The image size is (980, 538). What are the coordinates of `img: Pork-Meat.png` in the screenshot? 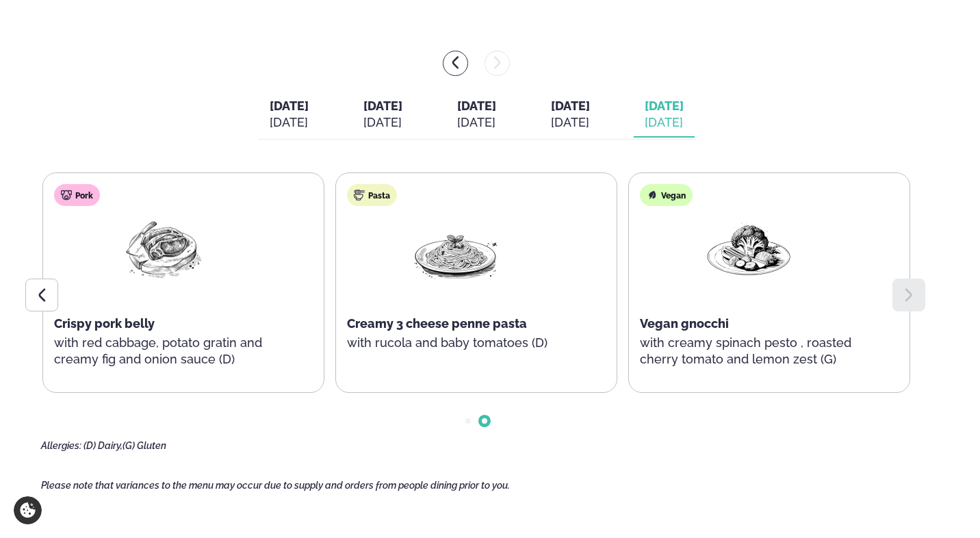 It's located at (163, 249).